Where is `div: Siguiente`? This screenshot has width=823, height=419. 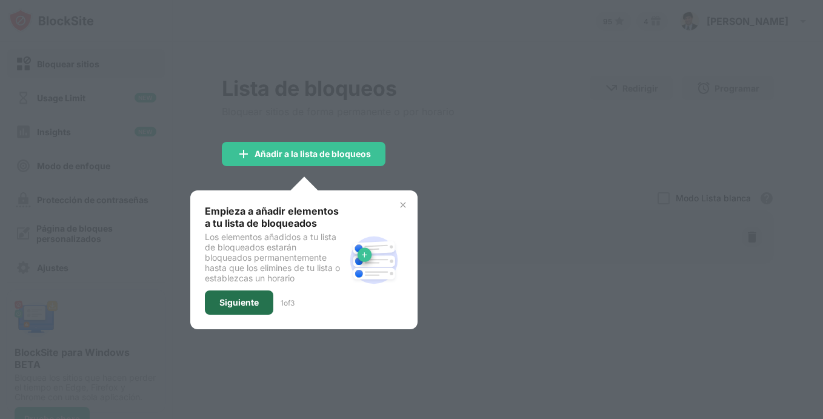
div: Siguiente is located at coordinates (239, 302).